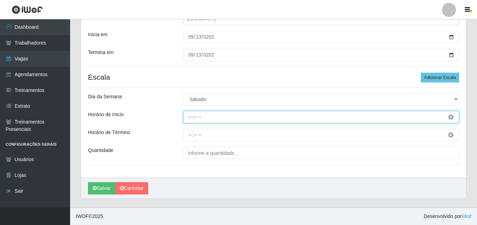  Describe the element at coordinates (447, 216) in the screenshot. I see `span: Desenvolvido por` at that location.